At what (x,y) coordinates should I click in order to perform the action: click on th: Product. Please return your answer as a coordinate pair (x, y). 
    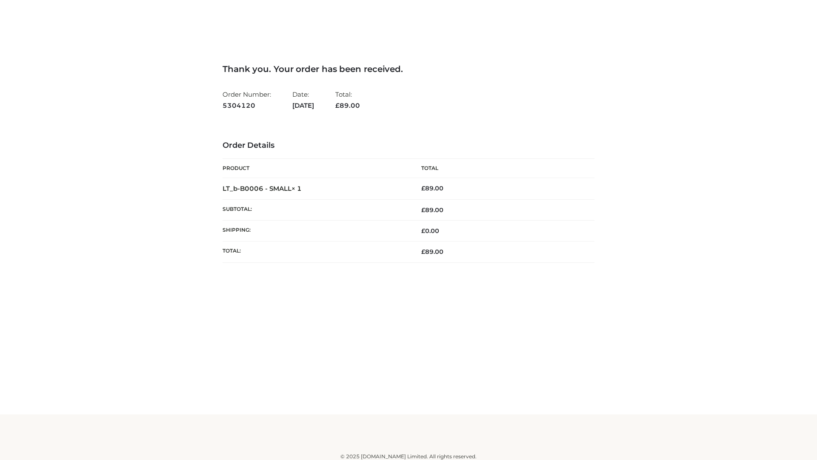
    Looking at the image, I should click on (315, 168).